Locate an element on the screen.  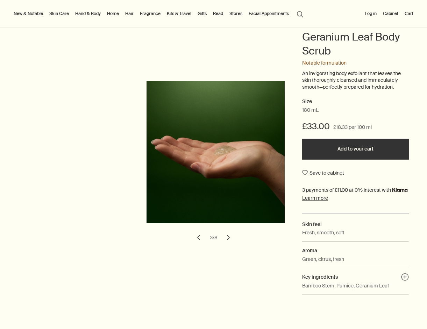
button: next slide is located at coordinates (228, 238).